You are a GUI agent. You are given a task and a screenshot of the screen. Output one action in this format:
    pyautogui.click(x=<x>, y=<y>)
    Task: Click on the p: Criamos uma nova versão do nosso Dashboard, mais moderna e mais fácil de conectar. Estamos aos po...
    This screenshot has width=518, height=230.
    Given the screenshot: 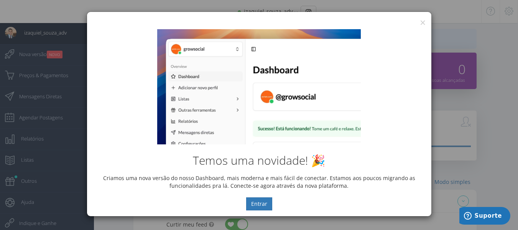 What is the action you would take?
    pyautogui.click(x=259, y=182)
    